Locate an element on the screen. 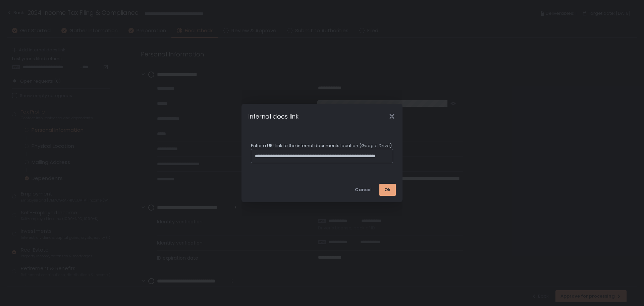  div: Enter a URL link to the internal documents location (Google Drive) is located at coordinates (322, 145).